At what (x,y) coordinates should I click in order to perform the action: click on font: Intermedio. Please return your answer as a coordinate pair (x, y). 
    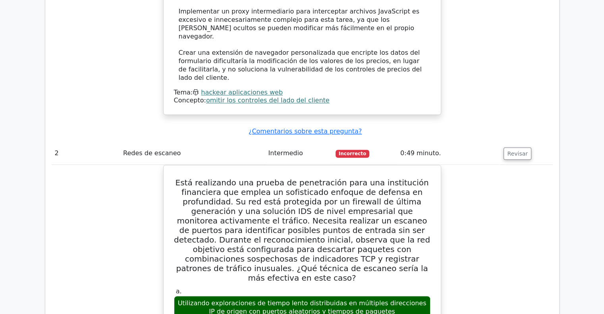
    Looking at the image, I should click on (286, 153).